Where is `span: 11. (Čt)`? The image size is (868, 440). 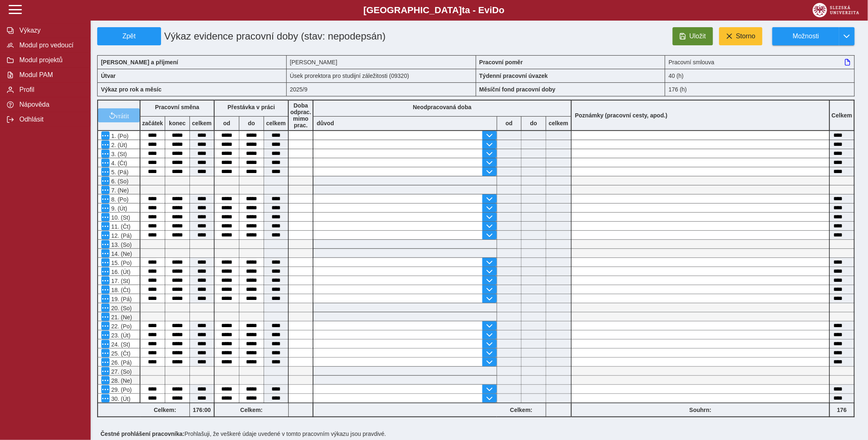
span: 11. (Čt) is located at coordinates (120, 227).